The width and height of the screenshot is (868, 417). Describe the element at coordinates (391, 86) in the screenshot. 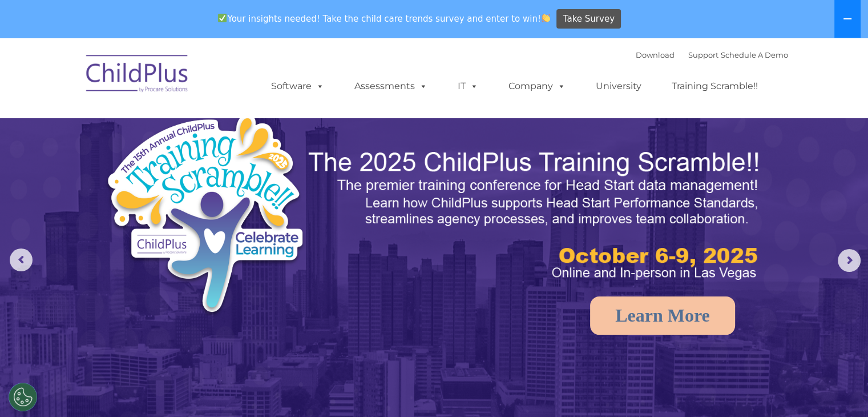

I see `a: Assessments` at that location.